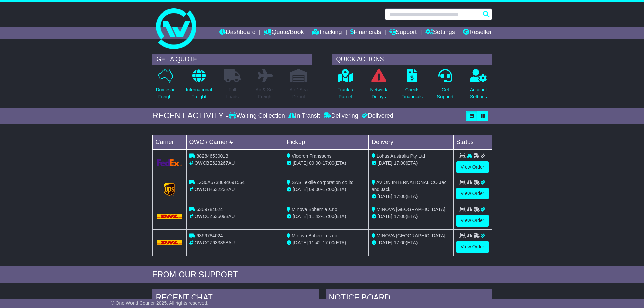 Image resolution: width=644 pixels, height=308 pixels. Describe the element at coordinates (221, 182) in the screenshot. I see `span: 1Z30A5738694691564` at that location.